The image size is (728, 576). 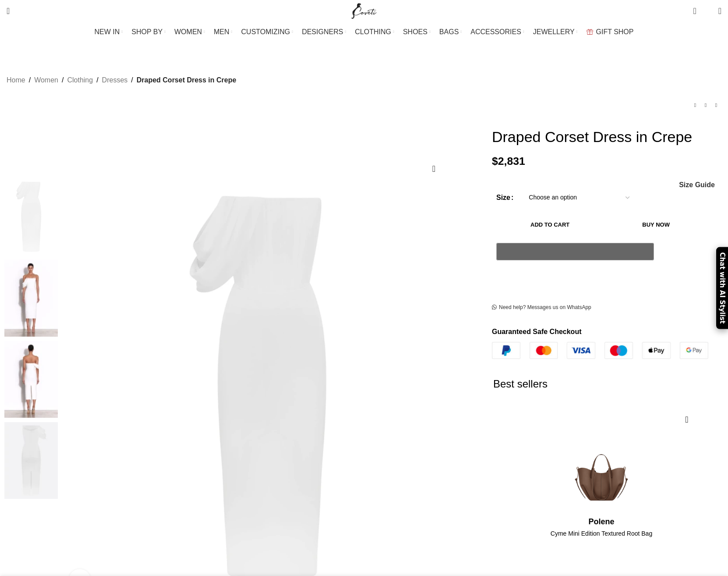 I want to click on span: JEWELLERY, so click(x=554, y=32).